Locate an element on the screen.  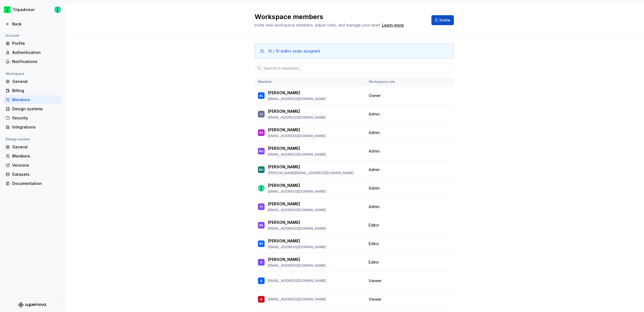
div: Security is located at coordinates (36, 119).